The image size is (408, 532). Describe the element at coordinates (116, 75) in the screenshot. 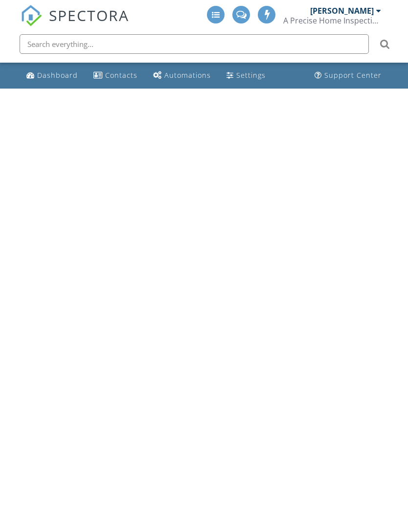

I see `a: Contacts` at that location.